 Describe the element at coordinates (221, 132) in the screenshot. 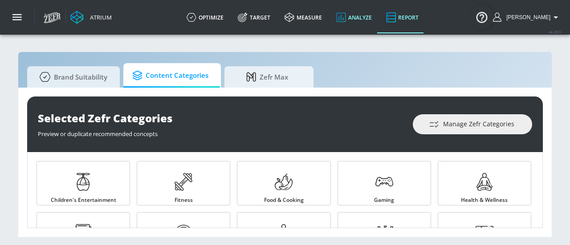

I see `div: Preview or duplicate recommended concepts` at that location.